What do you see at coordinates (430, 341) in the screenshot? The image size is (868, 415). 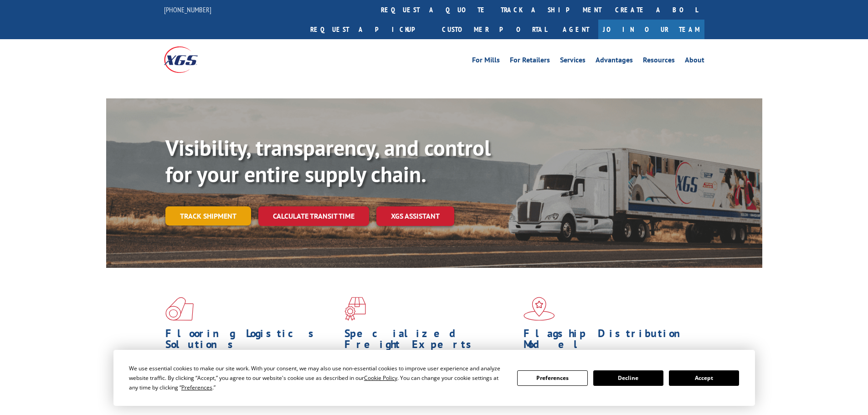 I see `h1: Specialized Freight Experts` at bounding box center [430, 341].